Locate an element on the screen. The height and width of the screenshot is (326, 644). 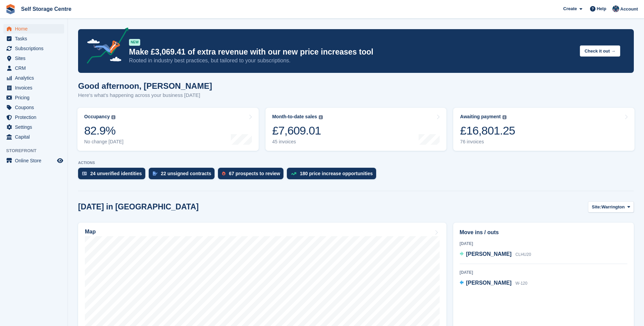
img: prospect-51fa495bee0391a8d652442698ab0144808aea92771e9ea1ae160a38d050c398.svg is located at coordinates (224, 173).